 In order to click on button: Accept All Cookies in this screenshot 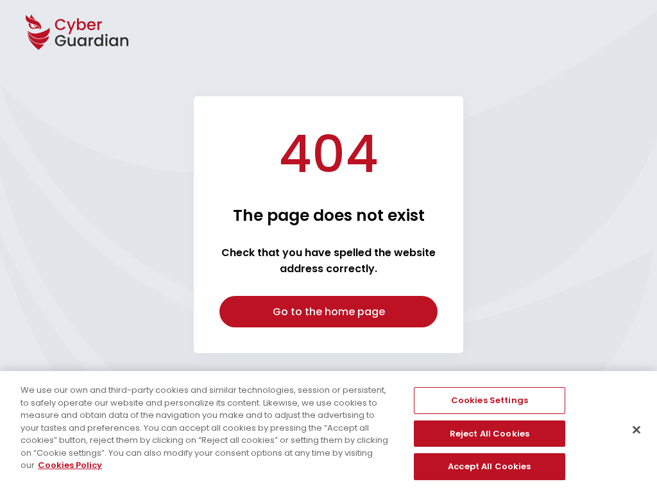, I will do `click(490, 467)`.